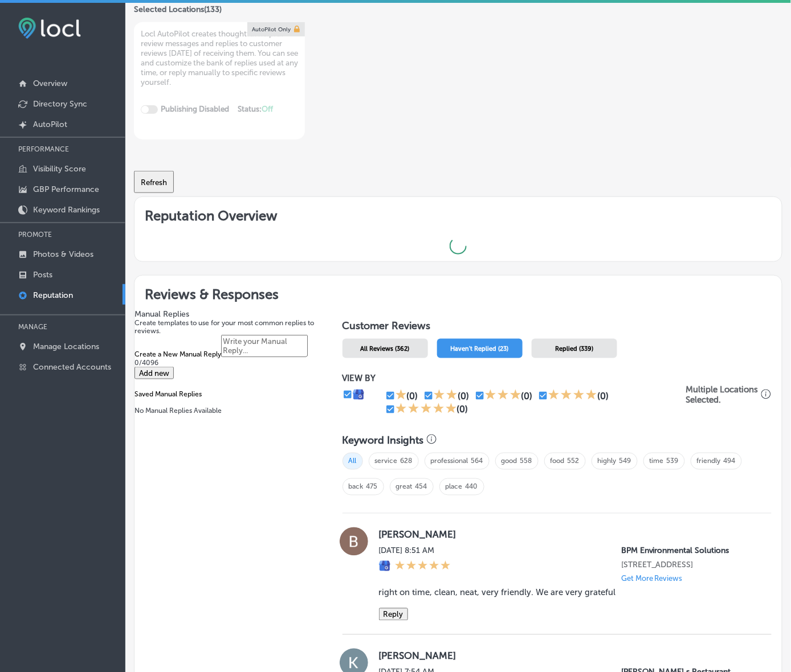  I want to click on p: Photos & Videos, so click(63, 254).